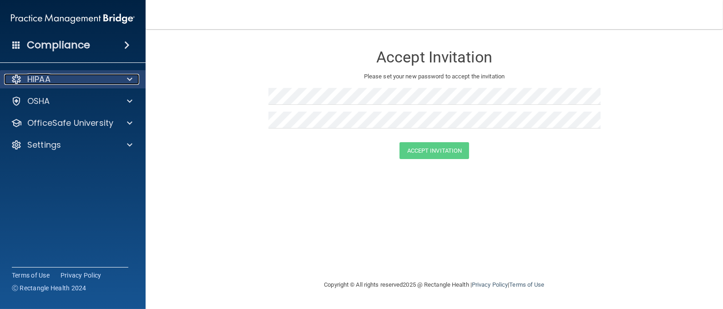 This screenshot has width=723, height=309. I want to click on div: Copyright © All rights reserved 2025 @ Rectangle Health | |, so click(435, 284).